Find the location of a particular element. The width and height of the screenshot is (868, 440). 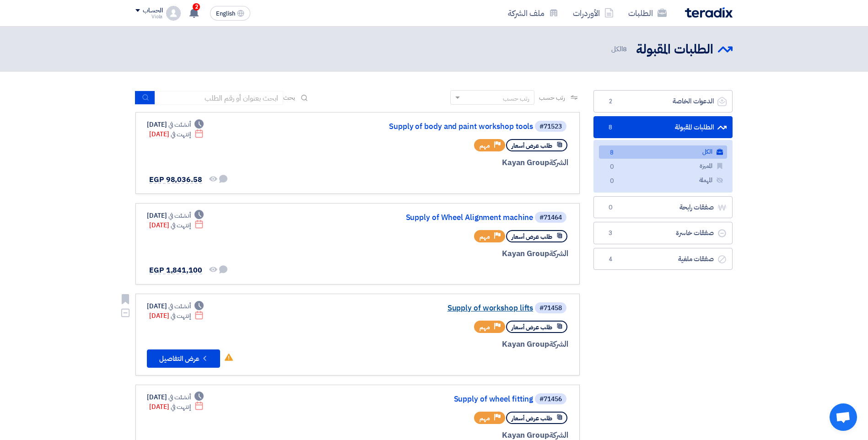

a: Supply of workshop lifts is located at coordinates (441, 309).